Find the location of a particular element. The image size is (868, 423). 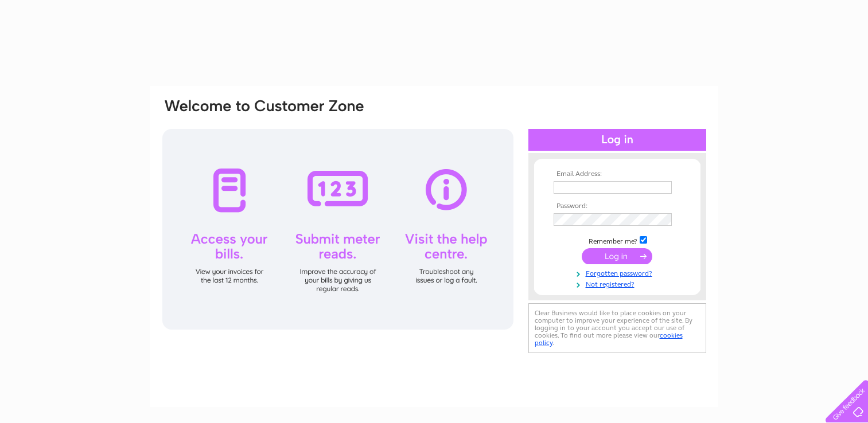

th: Email Address: is located at coordinates (618, 174).